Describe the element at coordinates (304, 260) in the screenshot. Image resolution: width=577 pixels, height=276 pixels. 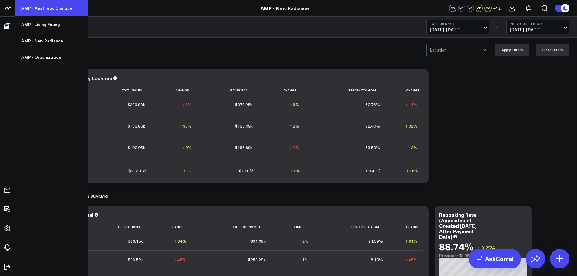
I see `div: ↑ 1%` at that location.